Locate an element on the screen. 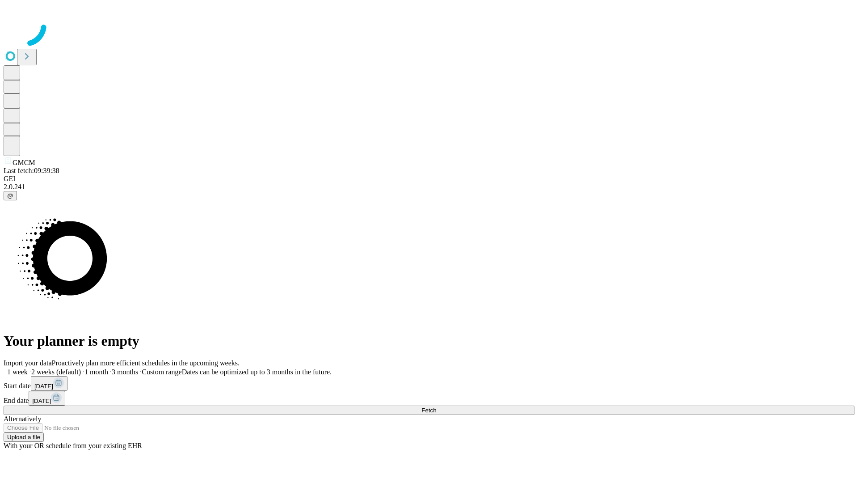 The height and width of the screenshot is (483, 858). span: Dates can be optimized up to 3 months in the future. is located at coordinates (257, 371).